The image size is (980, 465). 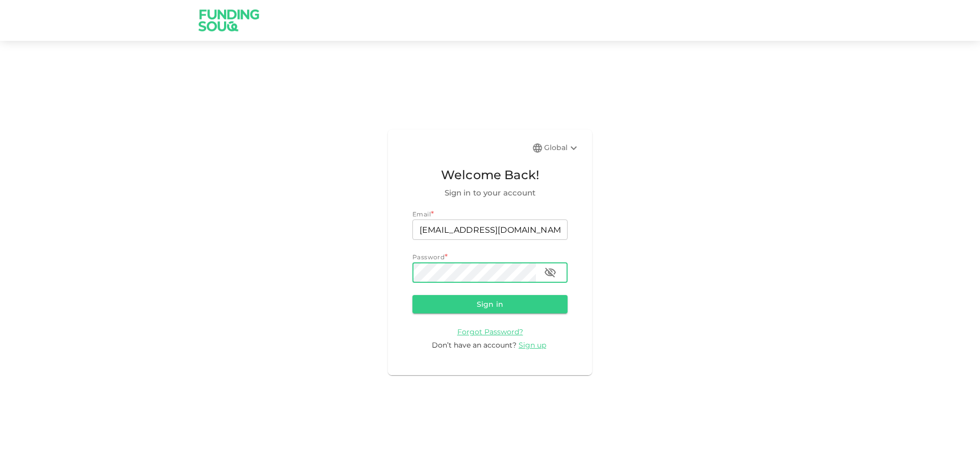 What do you see at coordinates (422, 214) in the screenshot?
I see `span: Email` at bounding box center [422, 214].